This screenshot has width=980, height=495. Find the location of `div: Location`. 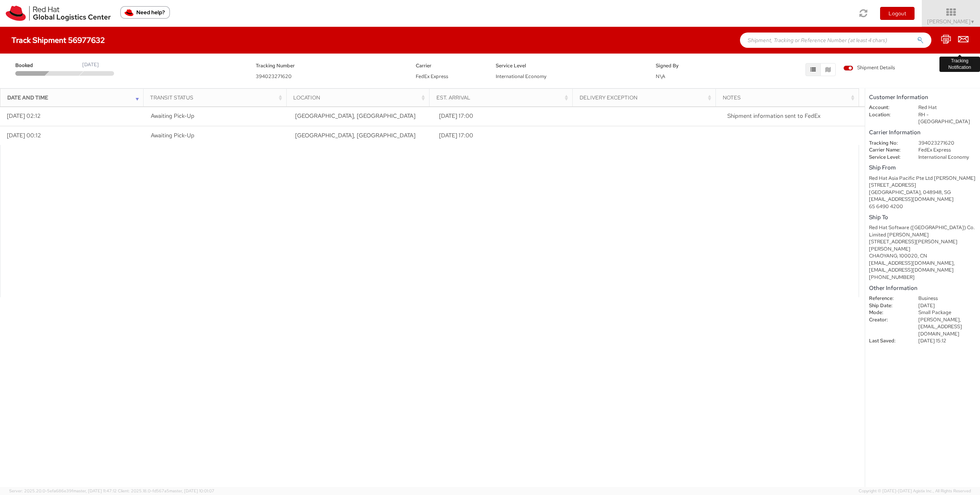

div: Location is located at coordinates (360, 98).